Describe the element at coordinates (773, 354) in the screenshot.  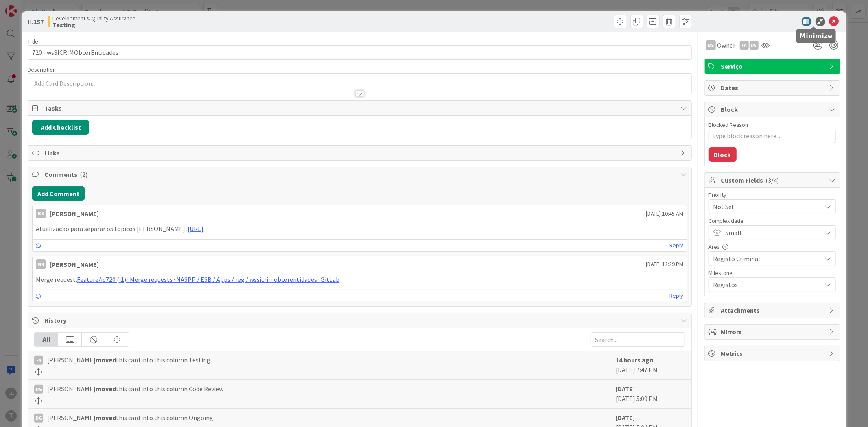
I see `span: Metrics` at that location.